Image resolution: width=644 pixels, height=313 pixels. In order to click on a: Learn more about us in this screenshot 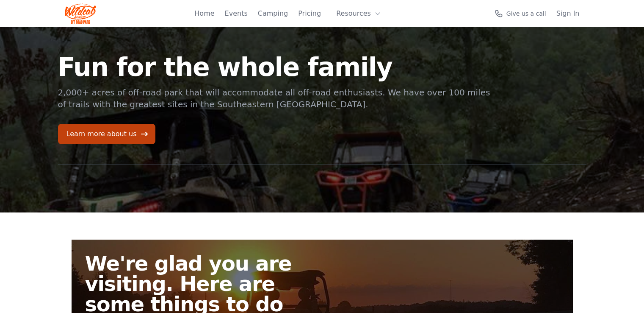, I will do `click(107, 134)`.